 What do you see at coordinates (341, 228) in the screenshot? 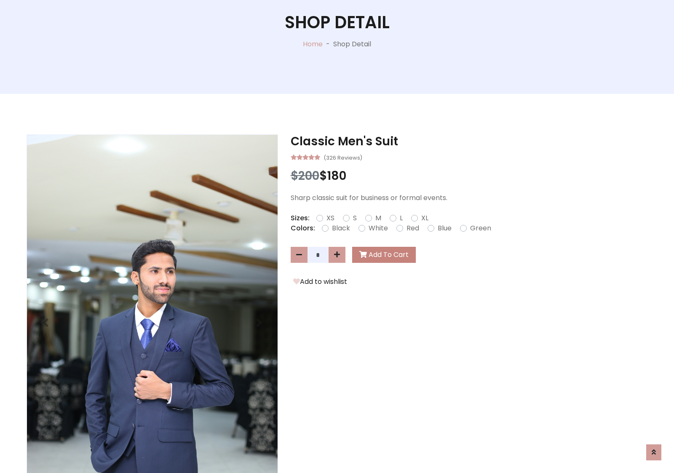
I see `label: Black` at bounding box center [341, 228].